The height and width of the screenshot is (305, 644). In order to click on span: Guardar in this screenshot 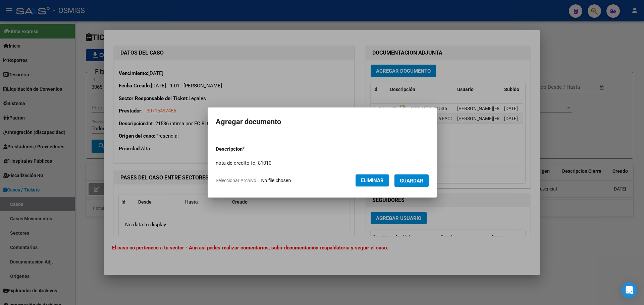, I will do `click(412, 181)`.